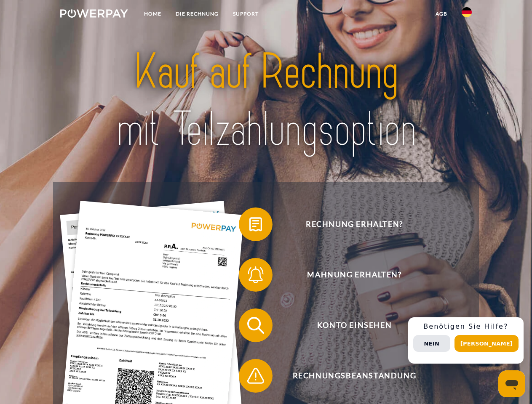 The width and height of the screenshot is (532, 404). What do you see at coordinates (256, 224) in the screenshot?
I see `img: qb_bill.svg` at bounding box center [256, 224].